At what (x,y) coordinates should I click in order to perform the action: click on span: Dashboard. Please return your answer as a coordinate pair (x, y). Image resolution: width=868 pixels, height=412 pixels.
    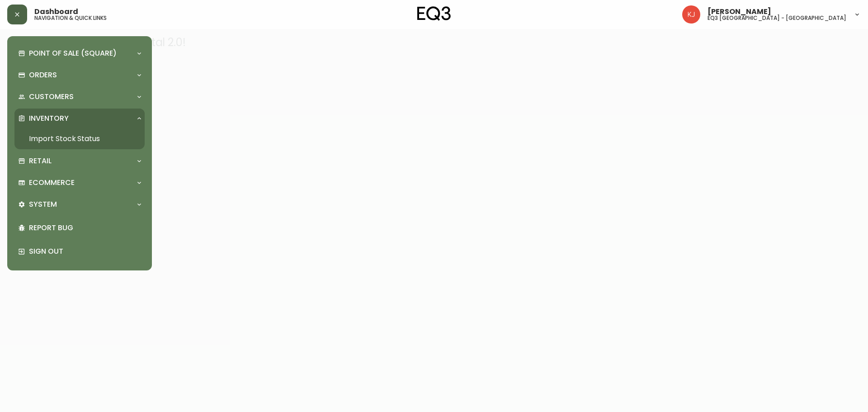
    Looking at the image, I should click on (56, 11).